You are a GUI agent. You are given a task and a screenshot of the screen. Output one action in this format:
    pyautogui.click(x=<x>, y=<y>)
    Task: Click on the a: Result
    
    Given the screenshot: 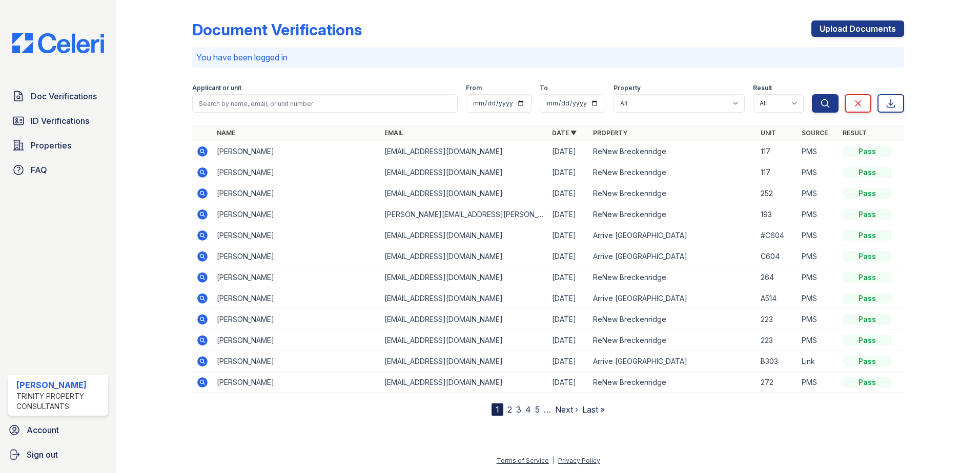 What is the action you would take?
    pyautogui.click(x=855, y=133)
    